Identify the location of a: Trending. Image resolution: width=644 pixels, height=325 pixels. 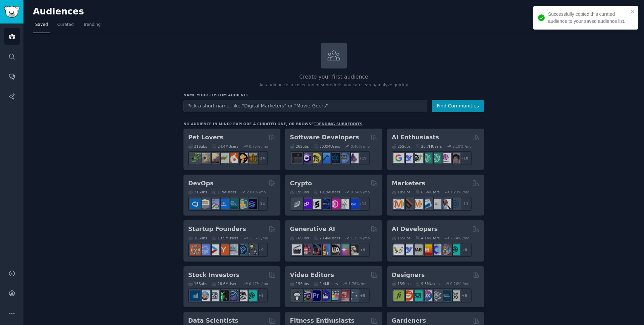
(91, 26).